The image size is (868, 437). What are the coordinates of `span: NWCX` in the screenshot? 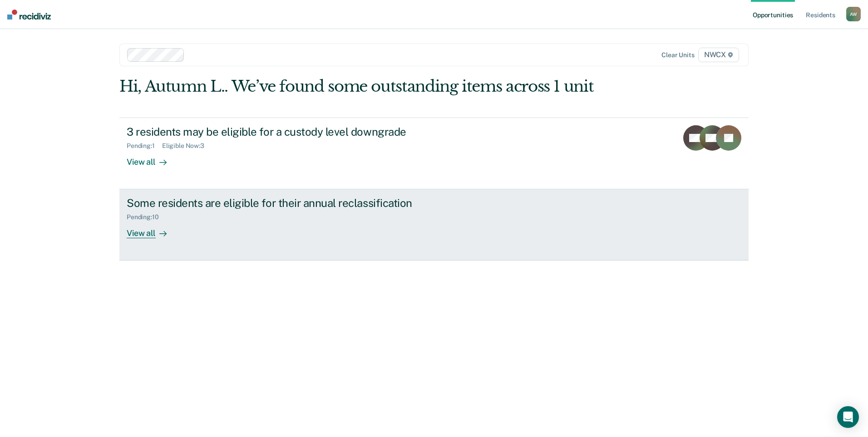 It's located at (719, 55).